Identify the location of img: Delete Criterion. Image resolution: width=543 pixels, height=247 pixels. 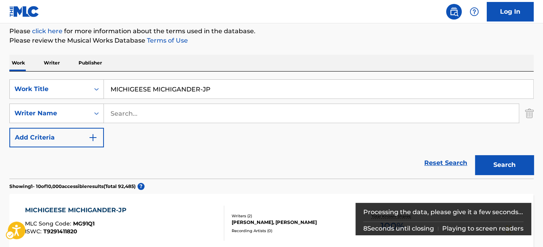
(530, 113).